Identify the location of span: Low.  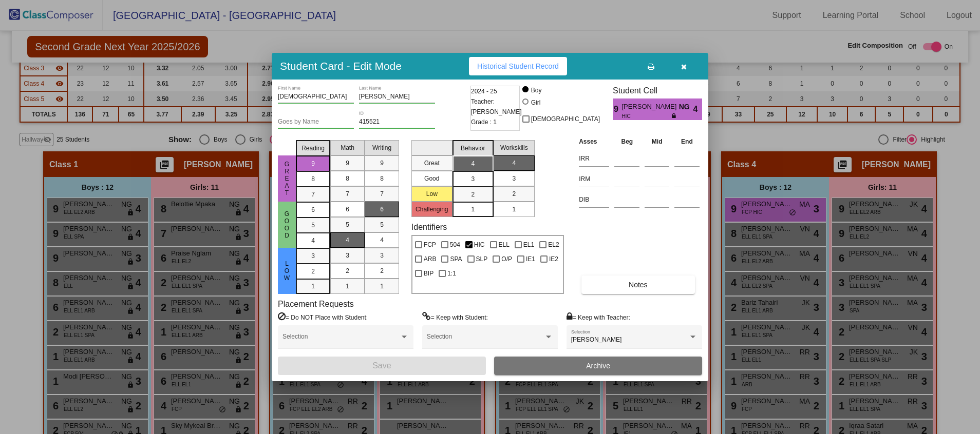
(287, 271).